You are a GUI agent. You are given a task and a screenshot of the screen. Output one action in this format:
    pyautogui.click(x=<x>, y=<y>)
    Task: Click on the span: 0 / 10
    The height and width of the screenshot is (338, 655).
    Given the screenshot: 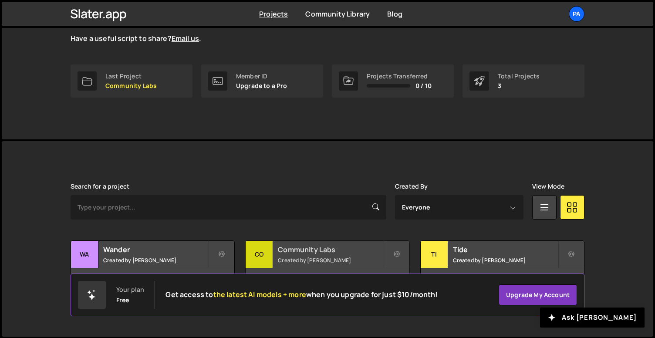 What is the action you would take?
    pyautogui.click(x=423, y=86)
    